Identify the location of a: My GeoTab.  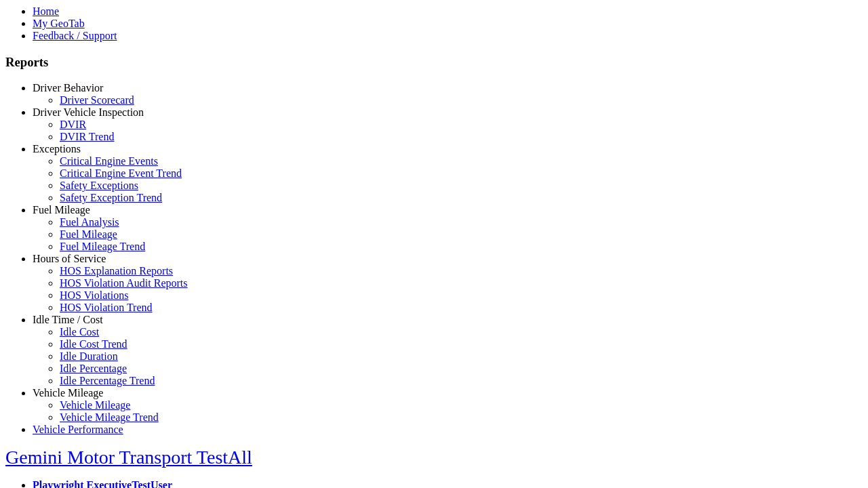
(58, 23).